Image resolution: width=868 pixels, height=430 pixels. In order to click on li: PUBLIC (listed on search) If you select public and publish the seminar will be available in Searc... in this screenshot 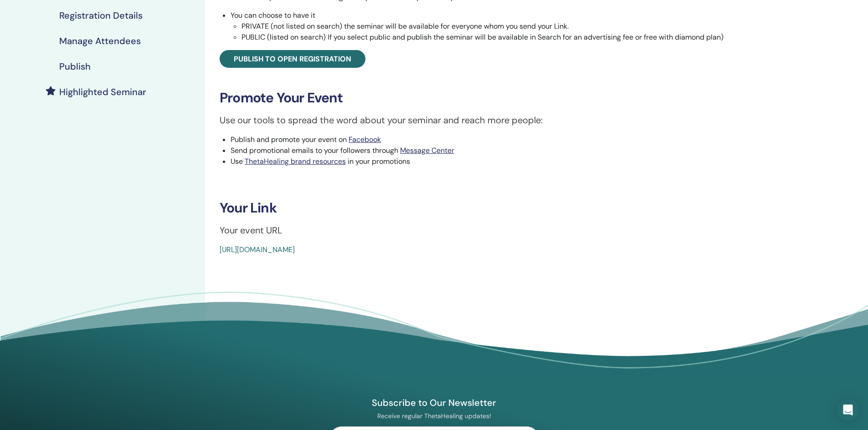, I will do `click(506, 37)`.